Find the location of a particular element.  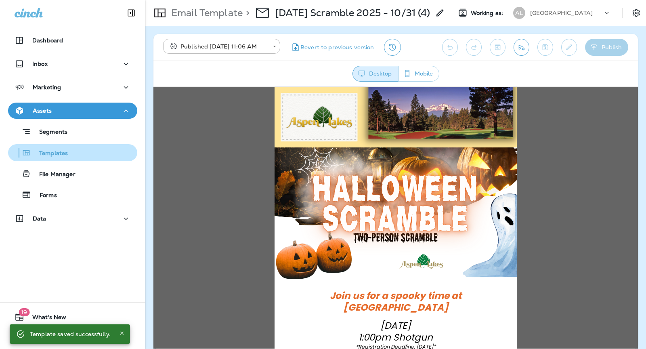

div: AL is located at coordinates (519, 13).